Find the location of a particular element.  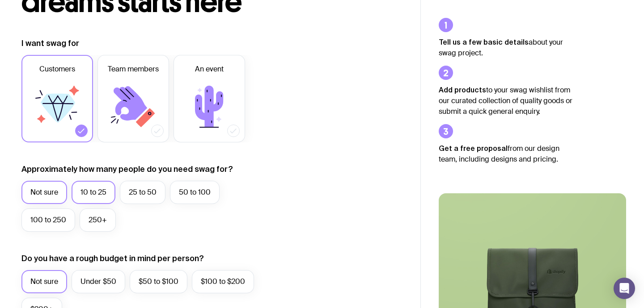

label: 25 to 50 is located at coordinates (143, 193).